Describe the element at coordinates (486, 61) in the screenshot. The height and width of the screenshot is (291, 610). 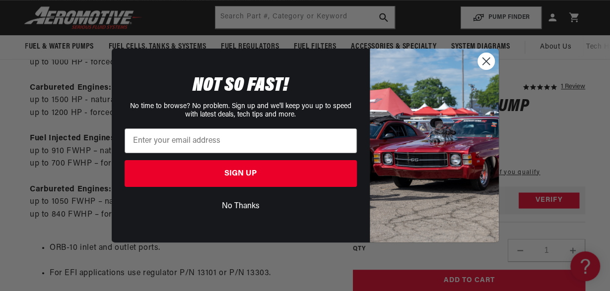
I see `button: Close dialog` at that location.